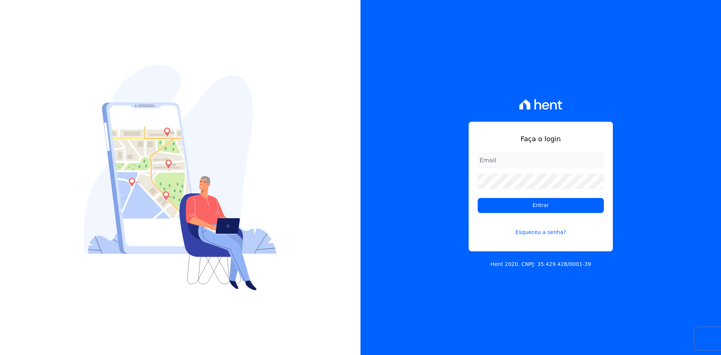 The image size is (721, 355). Describe the element at coordinates (540, 264) in the screenshot. I see `p: Hent 2020. CNPJ: 35.429.428/0001-39` at that location.